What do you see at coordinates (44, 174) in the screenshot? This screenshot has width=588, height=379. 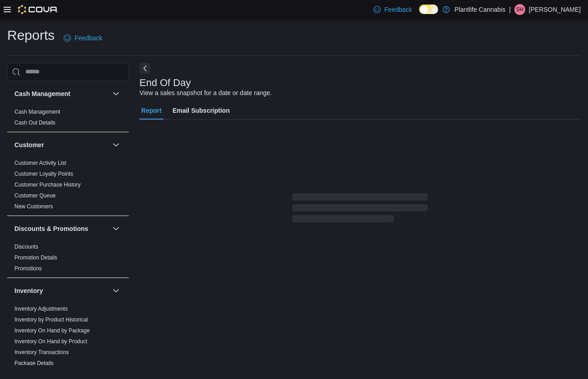 I see `a: Customer Loyalty Points` at bounding box center [44, 174].